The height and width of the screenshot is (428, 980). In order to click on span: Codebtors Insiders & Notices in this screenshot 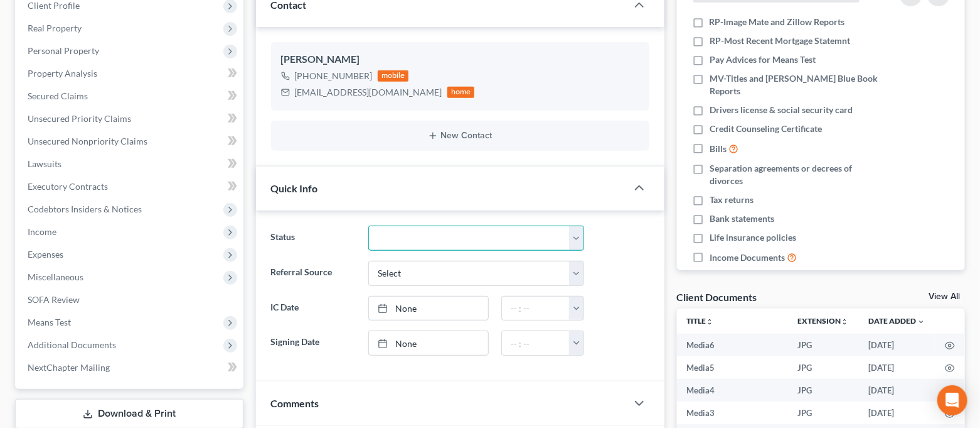, I will do `click(84, 208)`.